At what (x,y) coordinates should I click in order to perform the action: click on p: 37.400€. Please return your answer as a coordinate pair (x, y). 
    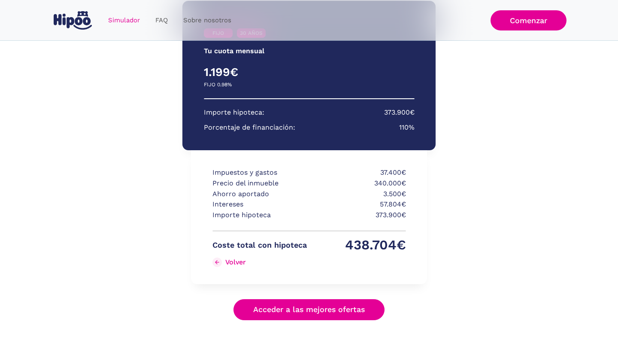
    Looking at the image, I should click on (359, 172).